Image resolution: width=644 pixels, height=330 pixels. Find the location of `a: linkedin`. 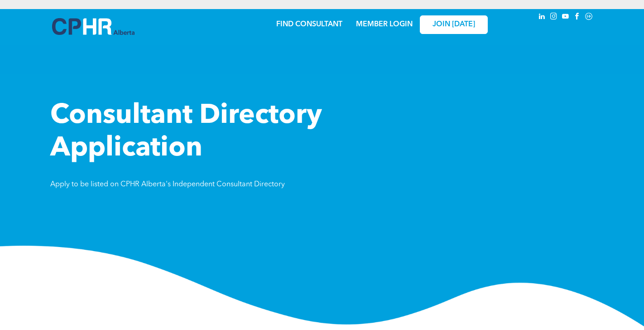

a: linkedin is located at coordinates (542, 17).